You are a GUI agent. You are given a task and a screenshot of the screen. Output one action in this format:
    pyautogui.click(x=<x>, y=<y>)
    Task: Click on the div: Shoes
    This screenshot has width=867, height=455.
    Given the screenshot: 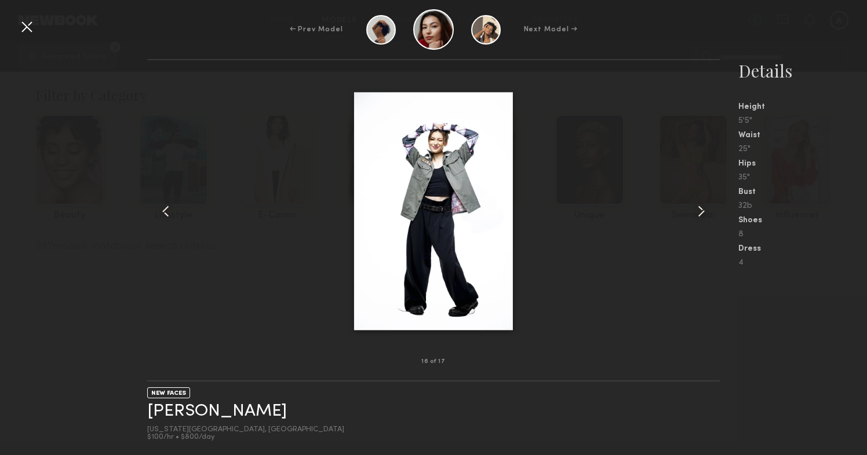 What is the action you would take?
    pyautogui.click(x=802, y=221)
    